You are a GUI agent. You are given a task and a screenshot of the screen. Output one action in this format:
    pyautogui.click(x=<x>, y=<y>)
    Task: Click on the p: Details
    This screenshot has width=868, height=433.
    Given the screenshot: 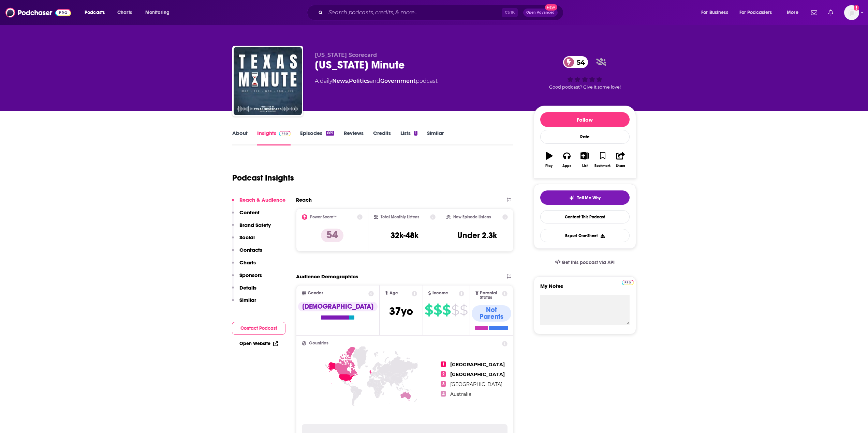 What is the action you would take?
    pyautogui.click(x=248, y=287)
    